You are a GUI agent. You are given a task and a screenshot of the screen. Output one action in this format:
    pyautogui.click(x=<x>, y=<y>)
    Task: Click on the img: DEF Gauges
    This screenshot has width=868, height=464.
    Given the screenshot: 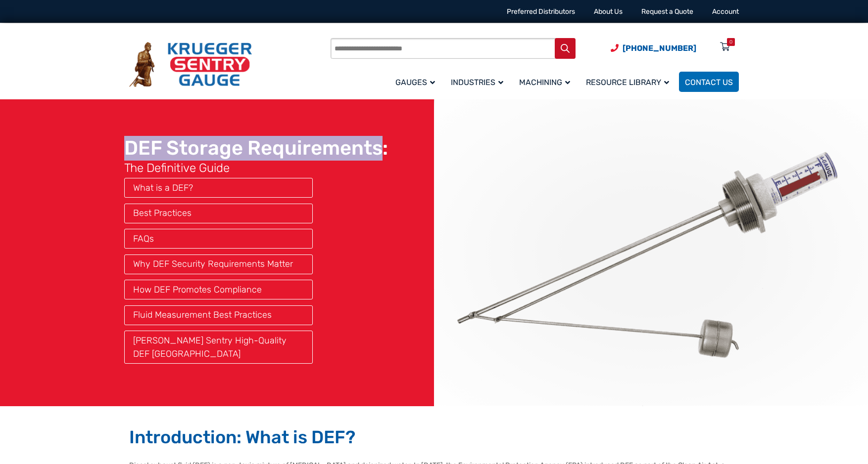 What is the action you would take?
    pyautogui.click(x=651, y=253)
    